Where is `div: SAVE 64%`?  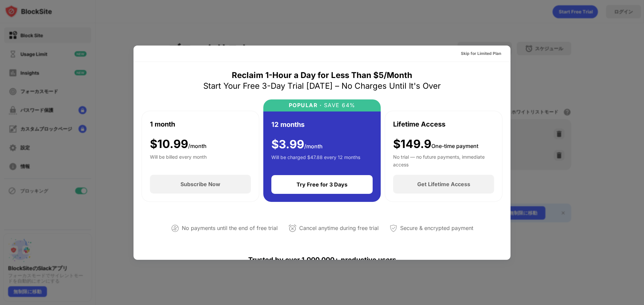
div: SAVE 64% is located at coordinates (339, 105).